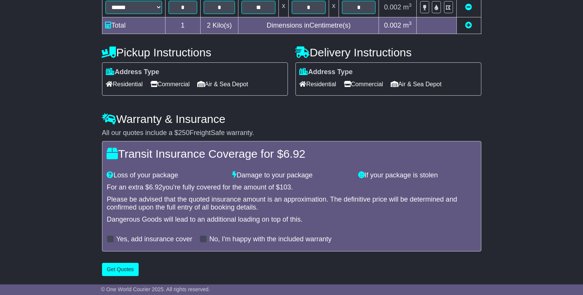 The height and width of the screenshot is (295, 583). Describe the element at coordinates (195, 52) in the screenshot. I see `h4: Pickup Instructions` at that location.